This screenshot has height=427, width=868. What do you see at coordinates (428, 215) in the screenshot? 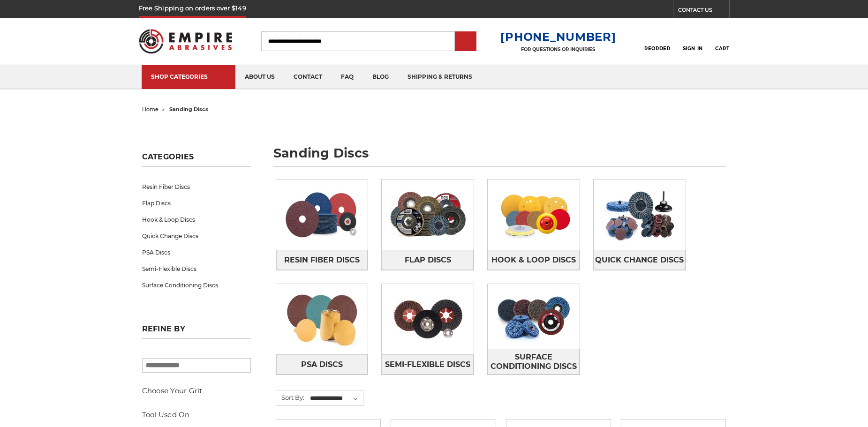
I see `img: Flap Discs` at bounding box center [428, 215].